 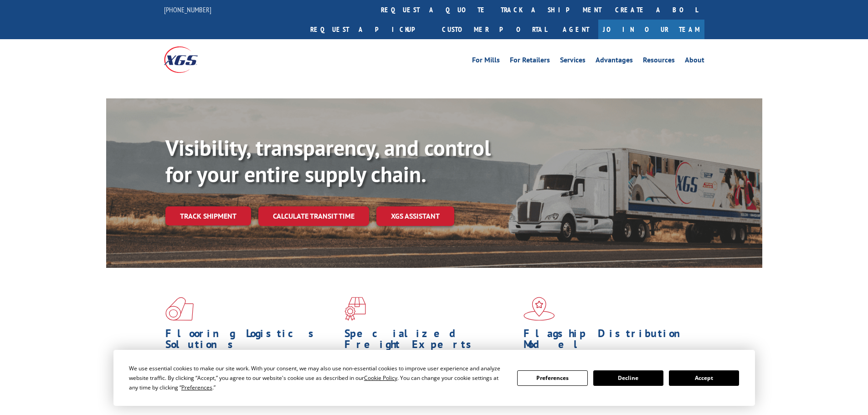 I want to click on a: XGS ASSISTANT, so click(x=415, y=216).